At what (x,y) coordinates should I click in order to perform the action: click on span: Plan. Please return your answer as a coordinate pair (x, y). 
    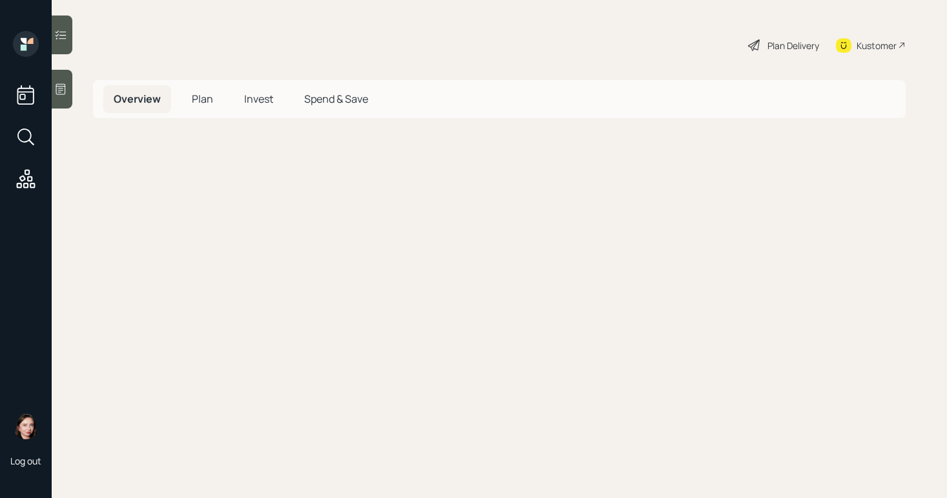
    Looking at the image, I should click on (202, 99).